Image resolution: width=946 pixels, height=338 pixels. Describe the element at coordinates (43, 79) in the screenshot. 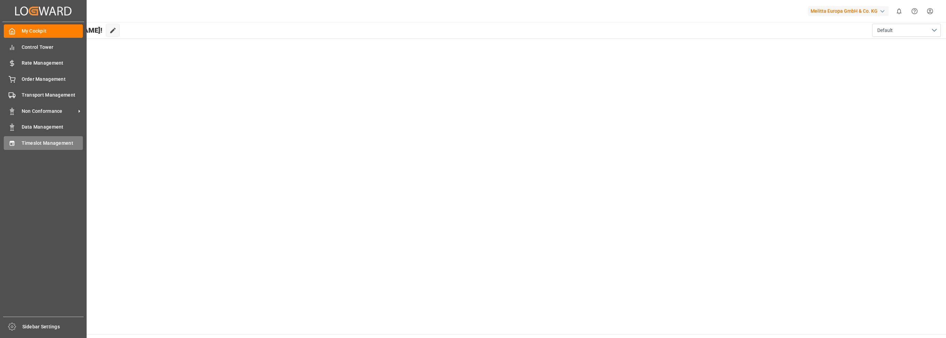

I see `a: Order Management` at that location.